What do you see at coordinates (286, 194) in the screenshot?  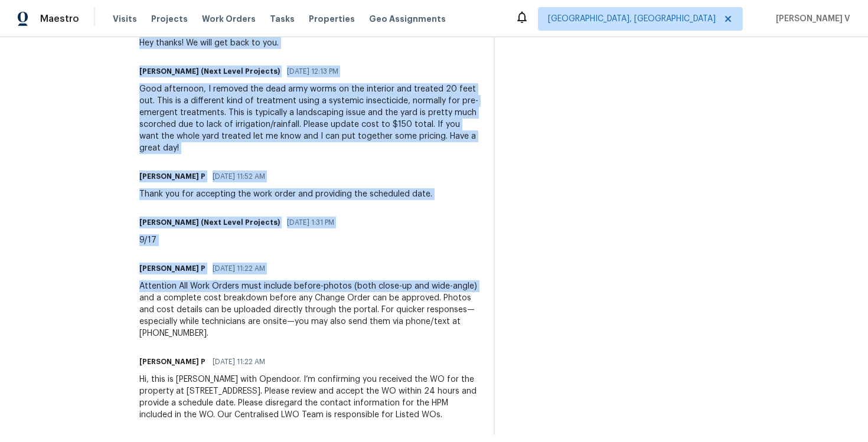 I see `div: Thank you for accepting the work order and providing the scheduled date.` at bounding box center [286, 194].